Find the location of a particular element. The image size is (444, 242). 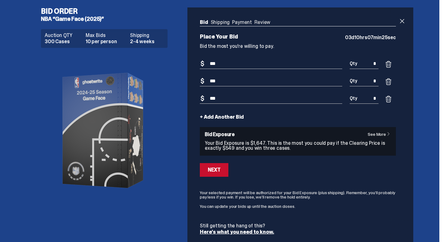

img: product image is located at coordinates (104, 130).